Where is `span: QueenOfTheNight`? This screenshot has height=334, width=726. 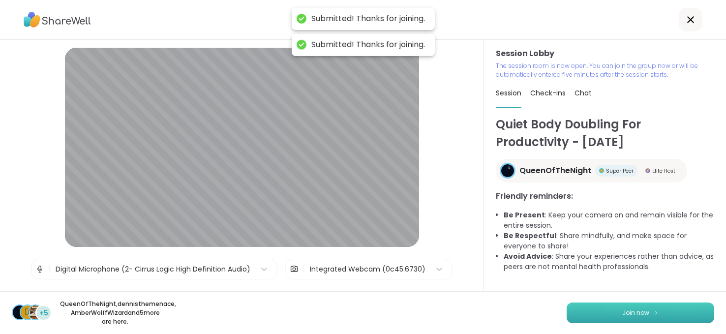 span: QueenOfTheNight is located at coordinates (555, 171).